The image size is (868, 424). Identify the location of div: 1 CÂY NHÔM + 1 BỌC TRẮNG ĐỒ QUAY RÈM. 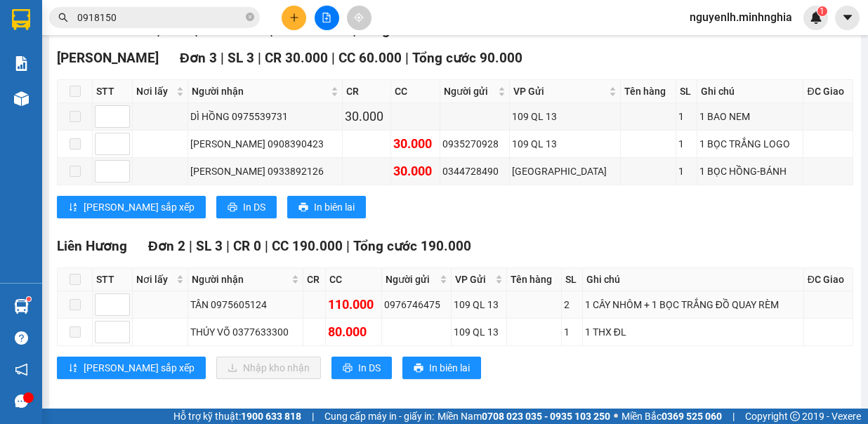
(694, 304).